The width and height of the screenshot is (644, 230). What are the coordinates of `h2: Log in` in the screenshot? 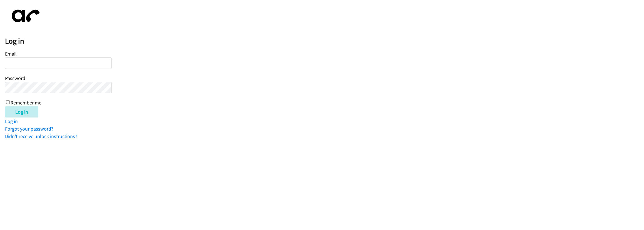 It's located at (325, 41).